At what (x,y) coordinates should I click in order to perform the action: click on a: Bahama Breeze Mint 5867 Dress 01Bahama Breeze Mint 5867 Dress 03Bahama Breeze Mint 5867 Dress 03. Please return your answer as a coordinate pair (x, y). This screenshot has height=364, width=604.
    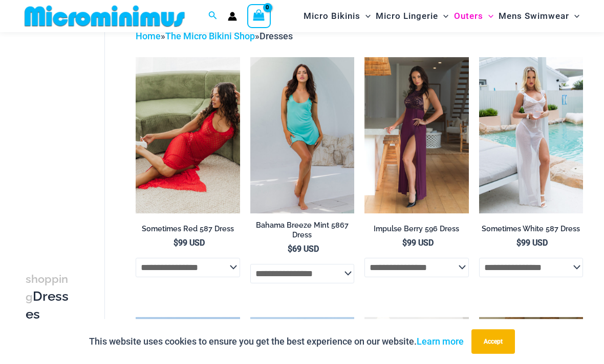
    Looking at the image, I should click on (302, 135).